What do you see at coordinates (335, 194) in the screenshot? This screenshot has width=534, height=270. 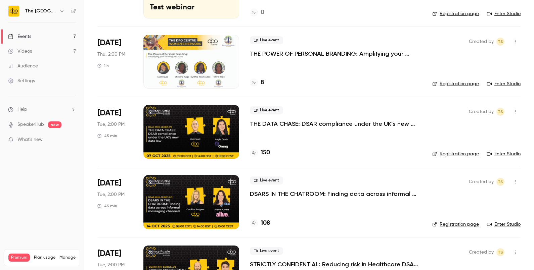 I see `p: DSARS IN THE CHATROOM: Finding data across informal messaging channels` at bounding box center [335, 194].